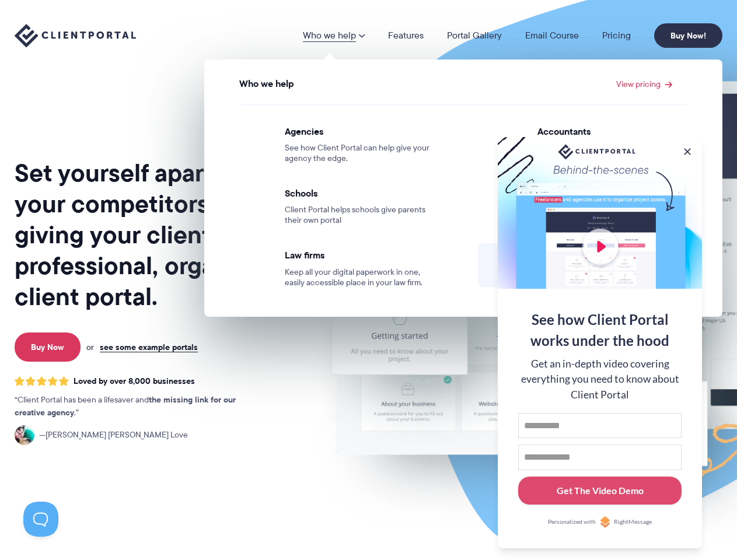  What do you see at coordinates (600, 522) in the screenshot?
I see `a: Personalized withRightMessage` at bounding box center [600, 522].